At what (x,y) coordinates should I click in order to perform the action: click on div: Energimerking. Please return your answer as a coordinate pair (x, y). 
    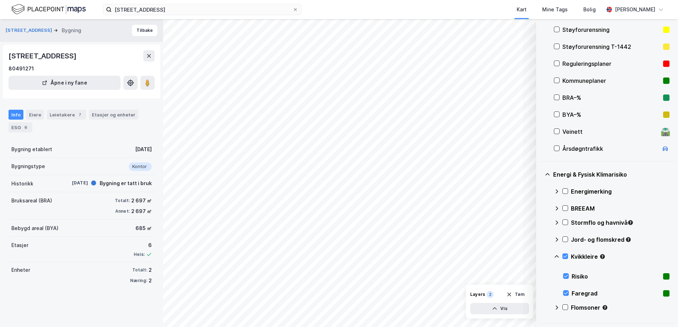
    Looking at the image, I should click on (620, 192).